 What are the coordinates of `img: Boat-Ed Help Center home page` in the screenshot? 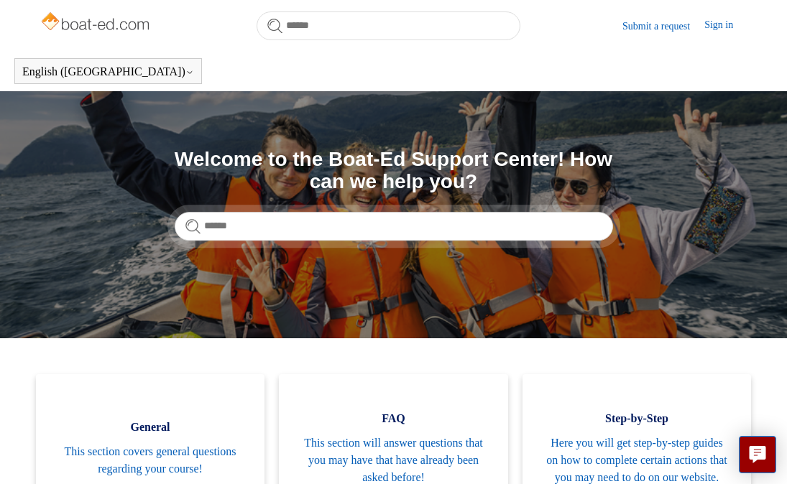 It's located at (96, 23).